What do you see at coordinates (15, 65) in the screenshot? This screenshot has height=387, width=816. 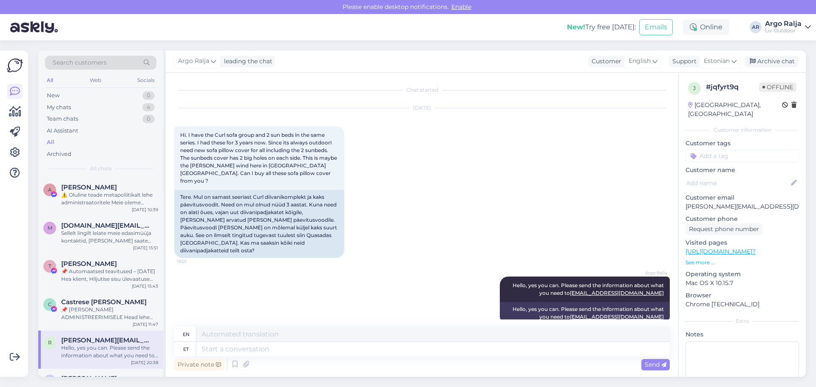 I see `img: Askly Logo` at bounding box center [15, 65].